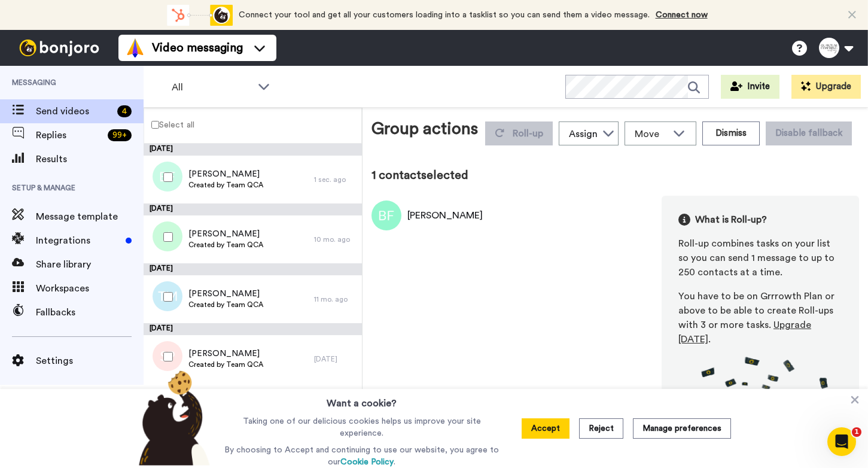 This screenshot has width=868, height=468. What do you see at coordinates (750, 86) in the screenshot?
I see `button: Invite` at bounding box center [750, 86].